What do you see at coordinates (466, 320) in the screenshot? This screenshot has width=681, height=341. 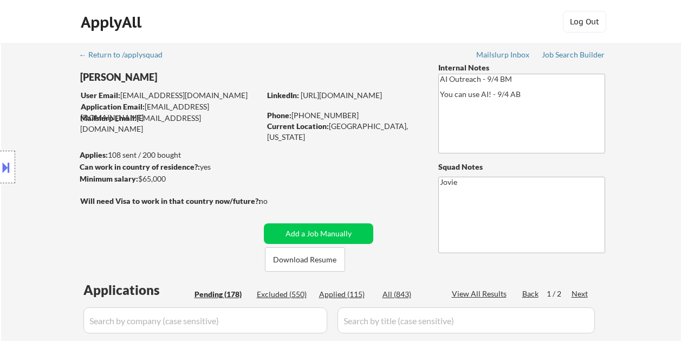 I see `input: Search by title (case sensitive)` at bounding box center [466, 320].